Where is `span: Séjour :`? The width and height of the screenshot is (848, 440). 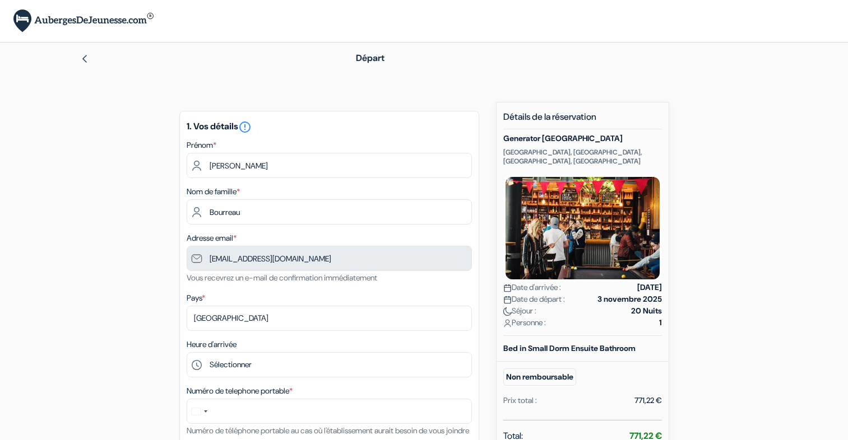
span: Séjour : is located at coordinates (519, 311).